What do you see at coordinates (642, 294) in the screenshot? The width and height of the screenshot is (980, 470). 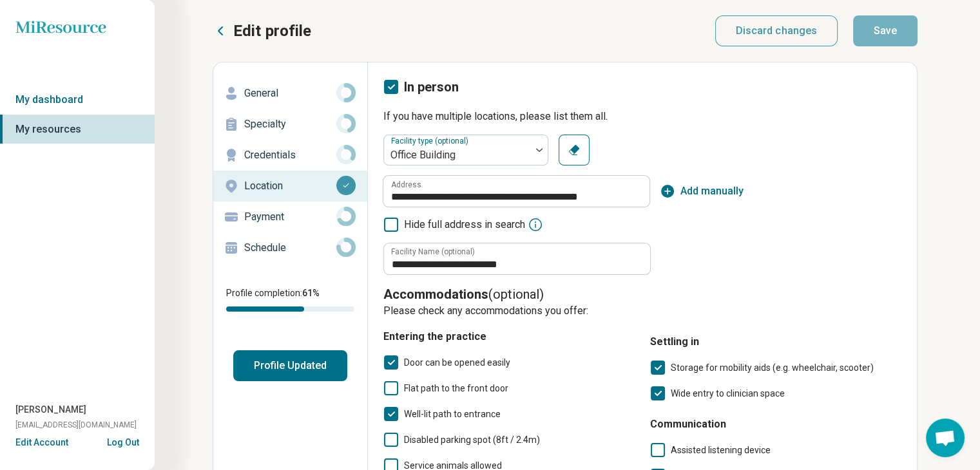 I see `p: (optional)` at bounding box center [642, 294].